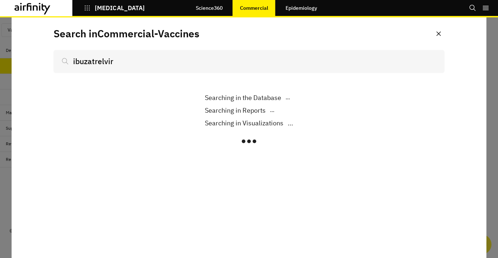 Image resolution: width=498 pixels, height=258 pixels. What do you see at coordinates (472, 8) in the screenshot?
I see `button: Search` at bounding box center [472, 8].